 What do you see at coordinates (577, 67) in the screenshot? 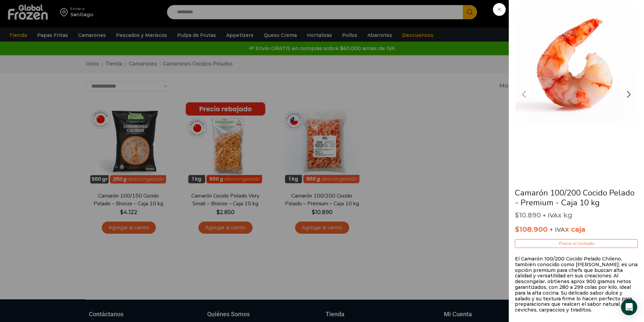
I see `div: 2 / 3` at bounding box center [577, 67].